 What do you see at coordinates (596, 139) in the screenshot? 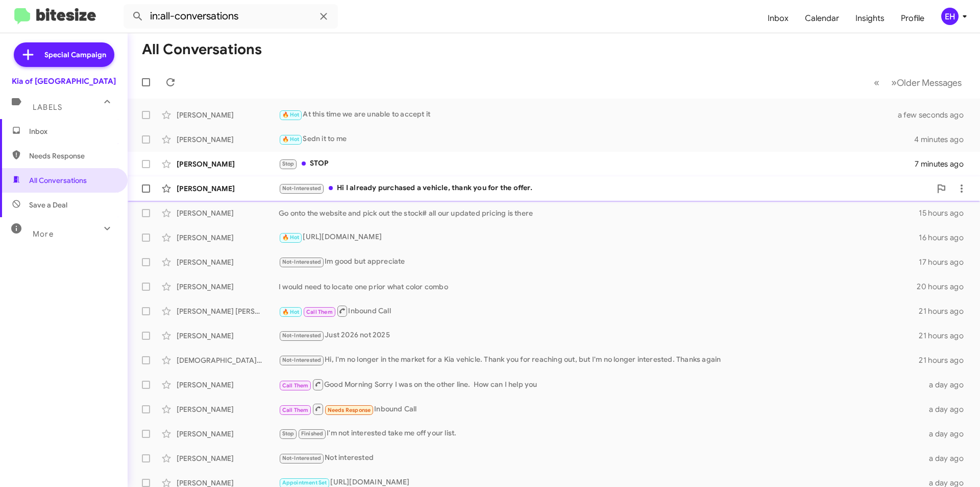
I see `div: Sedn it to me` at bounding box center [596, 139].